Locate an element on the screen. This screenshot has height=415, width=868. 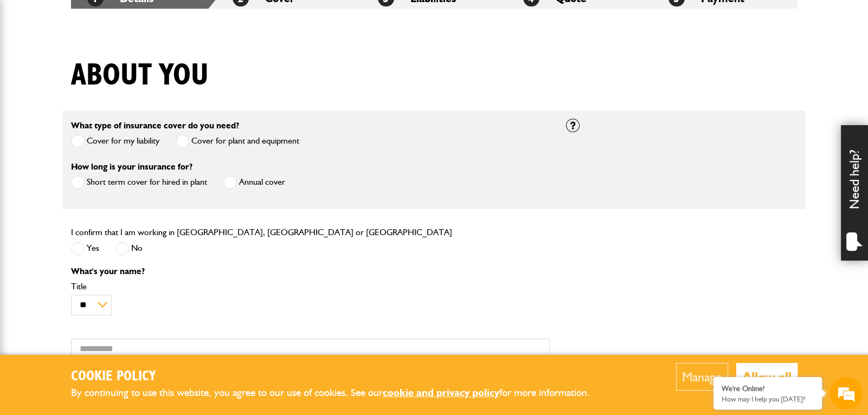
img: d_20077148190_company_1631870298795_20077148190 is located at coordinates (32, 68).